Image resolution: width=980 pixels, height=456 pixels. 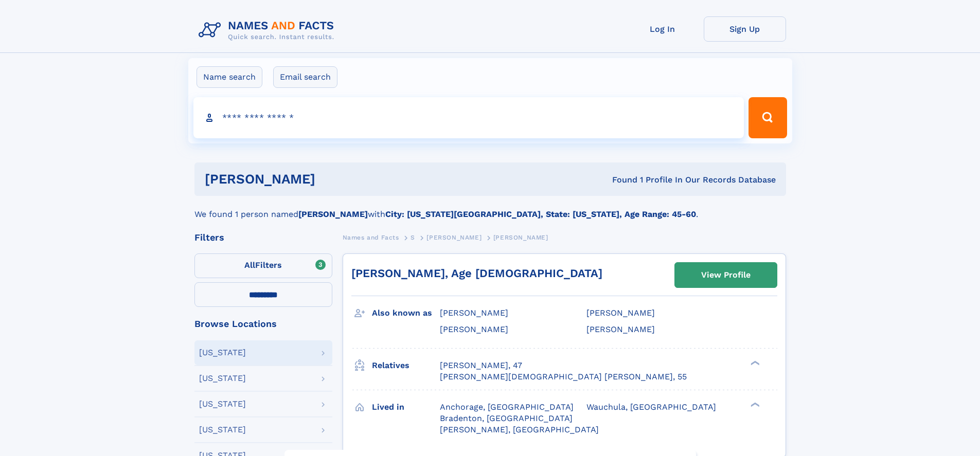 I want to click on a: Log In, so click(x=662, y=29).